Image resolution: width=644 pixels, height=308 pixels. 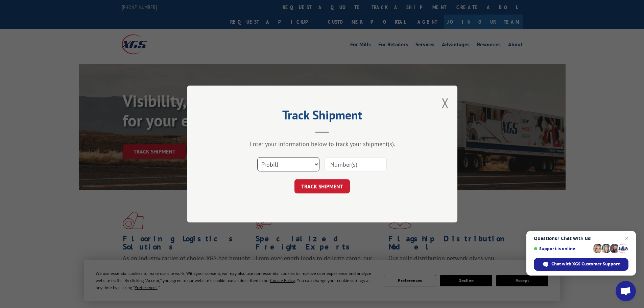 What do you see at coordinates (322, 186) in the screenshot?
I see `button: TRACK SHIPMENT` at bounding box center [322, 186].